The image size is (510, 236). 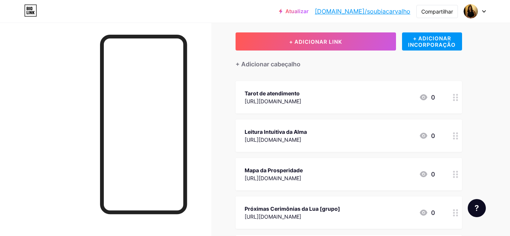 What do you see at coordinates (292, 209) in the screenshot?
I see `font: Próximas Cerimônias da Lua [grupo]` at bounding box center [292, 209].